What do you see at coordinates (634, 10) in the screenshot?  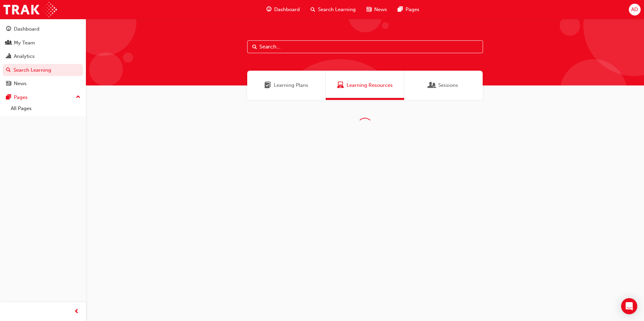 I see `span: AD` at bounding box center [634, 10].